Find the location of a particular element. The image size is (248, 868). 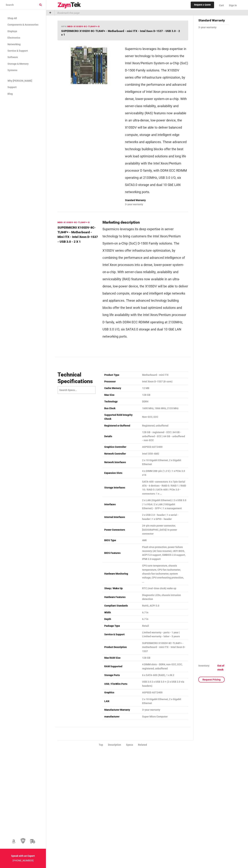

h4: SUPERMICRO X10SDV-8C-TLN4F+ - Motherboard - mini ITX - Intel Xeon D-1537 - USB 3.0 - 2 x 1 is located at coordinates (78, 235).